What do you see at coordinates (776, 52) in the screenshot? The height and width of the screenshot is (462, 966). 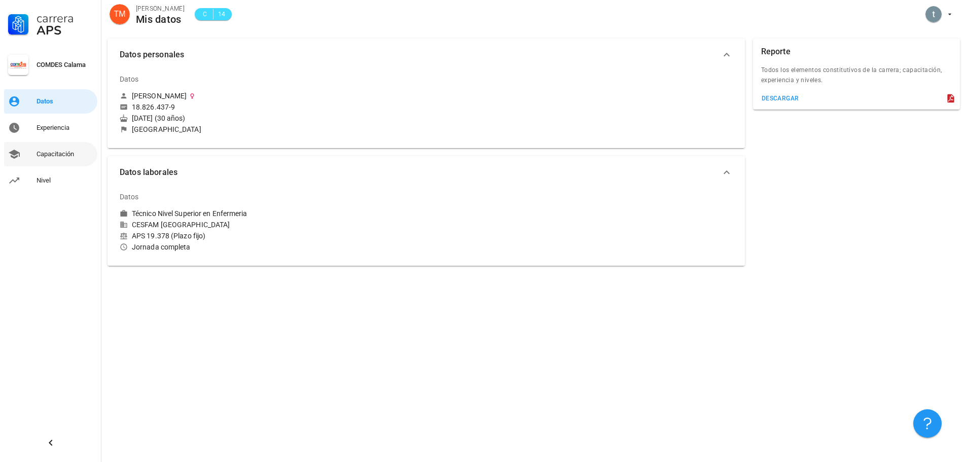 I see `div: Reporte` at bounding box center [776, 52].